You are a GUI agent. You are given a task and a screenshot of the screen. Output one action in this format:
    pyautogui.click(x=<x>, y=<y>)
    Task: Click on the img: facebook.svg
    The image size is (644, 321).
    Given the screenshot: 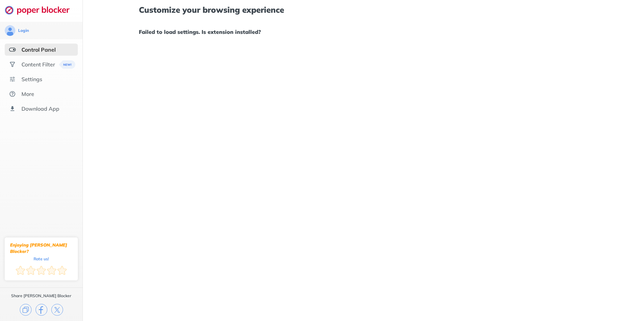 What is the action you would take?
    pyautogui.click(x=41, y=310)
    